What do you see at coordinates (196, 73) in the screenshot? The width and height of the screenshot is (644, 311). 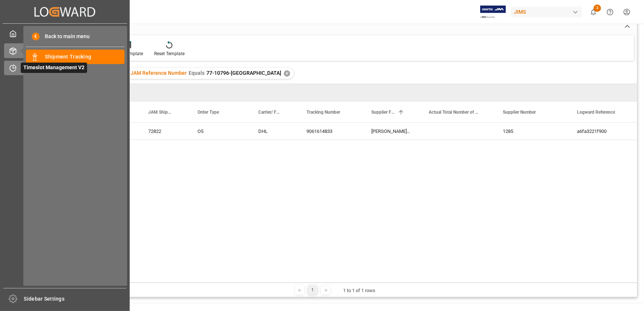 I see `span: Equals` at bounding box center [196, 73].